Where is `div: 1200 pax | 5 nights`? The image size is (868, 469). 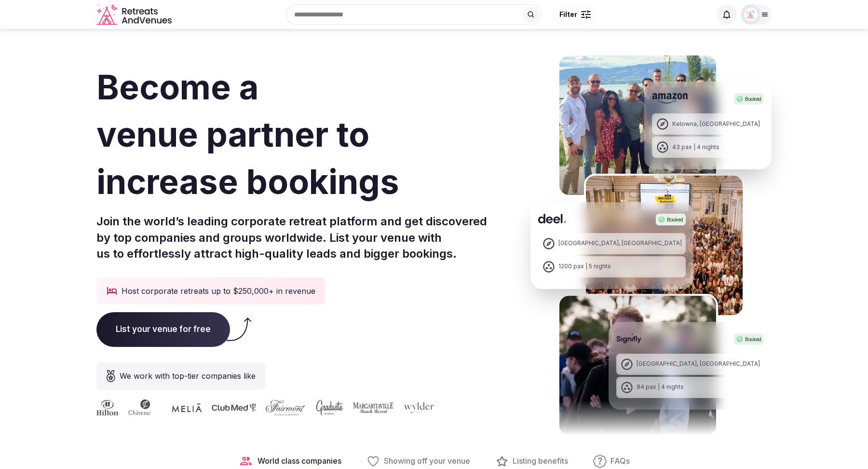 div: 1200 pax | 5 nights is located at coordinates (584, 266).